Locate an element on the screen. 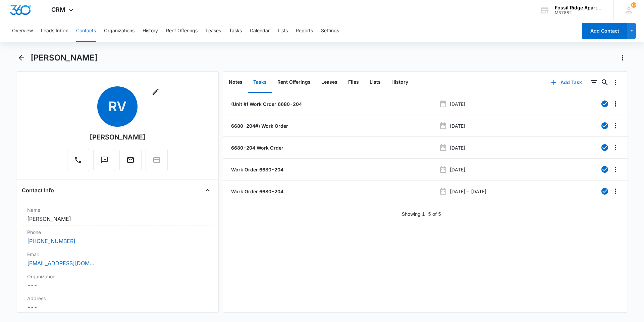 This screenshot has height=322, width=644. button: Files is located at coordinates (354, 82).